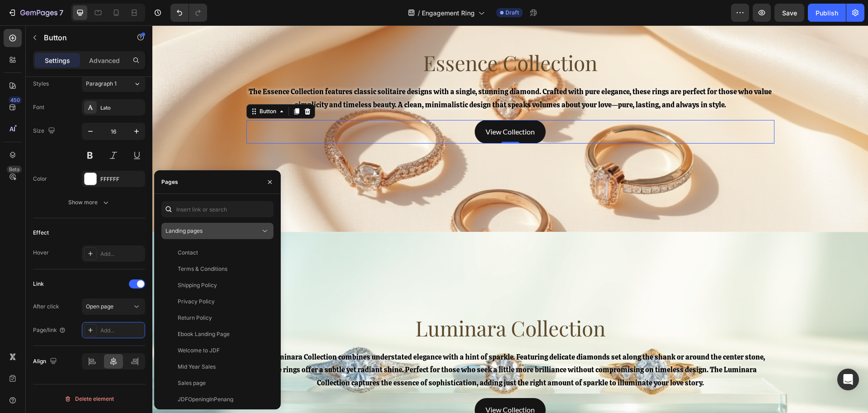 The width and height of the screenshot is (868, 413). Describe the element at coordinates (218, 209) in the screenshot. I see `input: Insert link or search` at that location.